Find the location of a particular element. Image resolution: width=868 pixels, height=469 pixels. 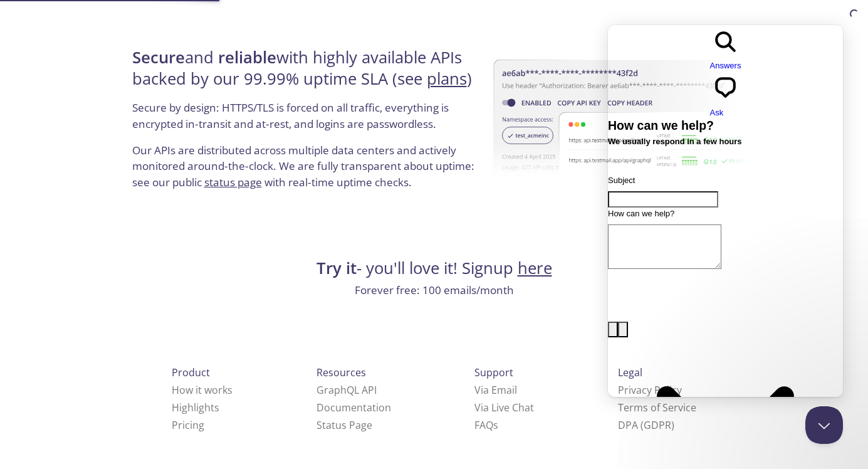

h4: and with highly available APIs backed by our 99.99% uptime SLA (see ) is located at coordinates (307, 73).